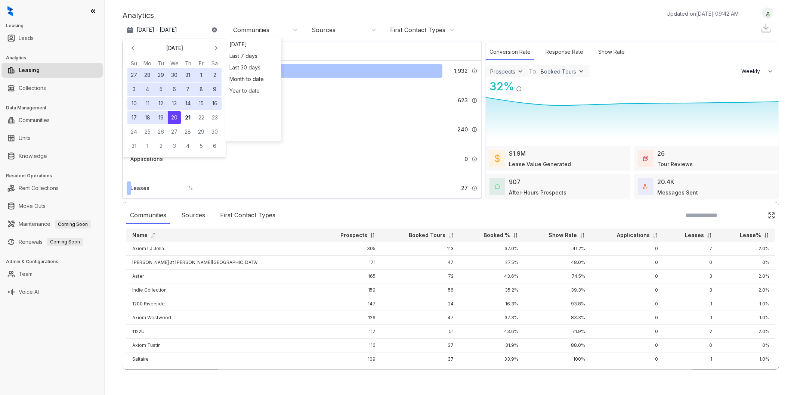  What do you see at coordinates (492, 249) in the screenshot?
I see `td: 37.0%` at bounding box center [492, 249].